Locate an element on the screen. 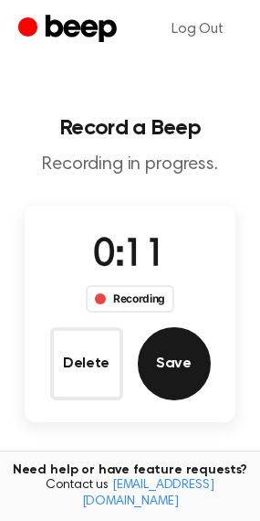  span: Contact us is located at coordinates (130, 493).